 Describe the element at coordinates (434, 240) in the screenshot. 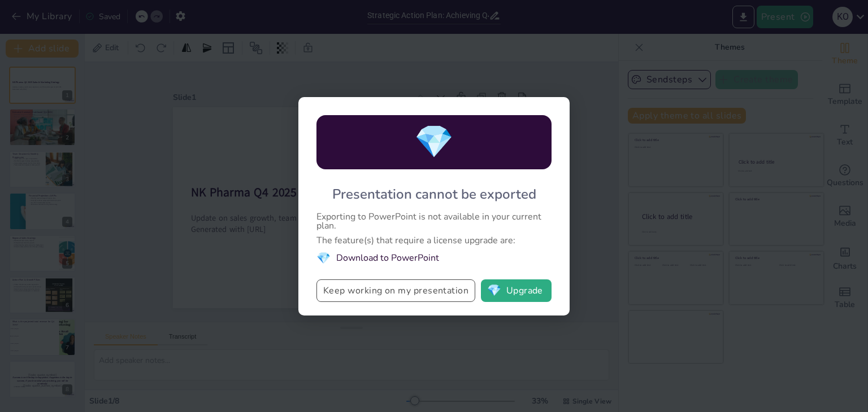

I see `div: The feature(s) that require a license upgrade are:` at that location.